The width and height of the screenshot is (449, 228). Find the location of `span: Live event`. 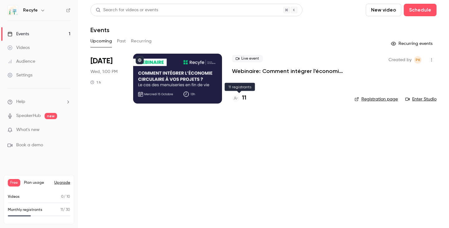

span: Live event is located at coordinates (247, 59).